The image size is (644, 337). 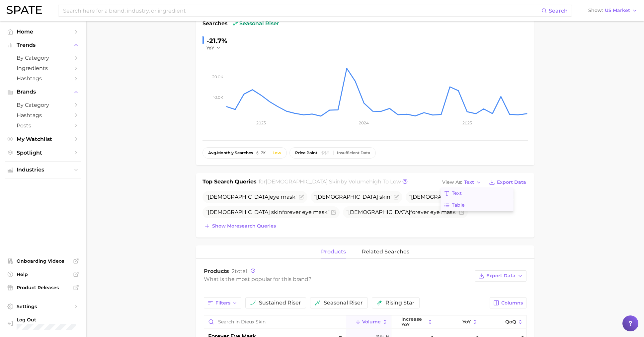 What do you see at coordinates (364, 123) in the screenshot?
I see `tspan: 2024` at bounding box center [364, 123].